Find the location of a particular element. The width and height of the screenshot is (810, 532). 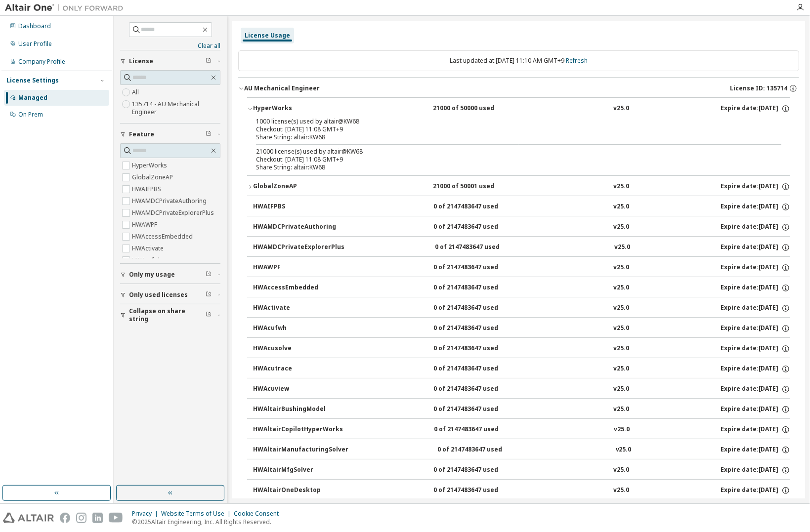

div: 1000 license(s) used by altair@KW68 is located at coordinates (507, 121).